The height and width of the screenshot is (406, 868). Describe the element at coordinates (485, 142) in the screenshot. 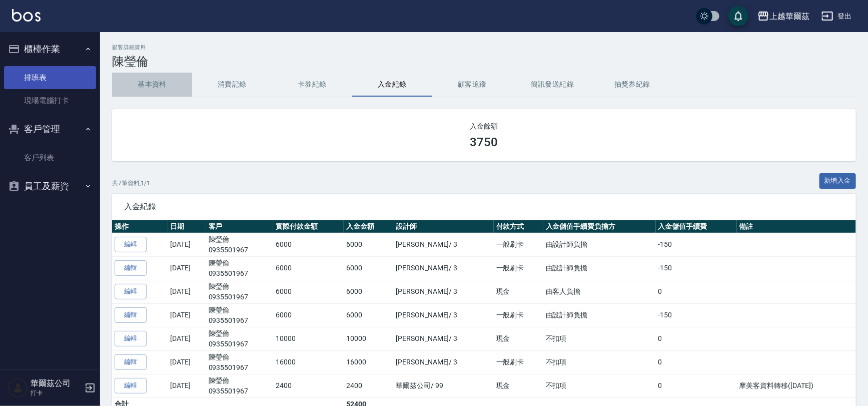

I see `h3: 3750` at that location.